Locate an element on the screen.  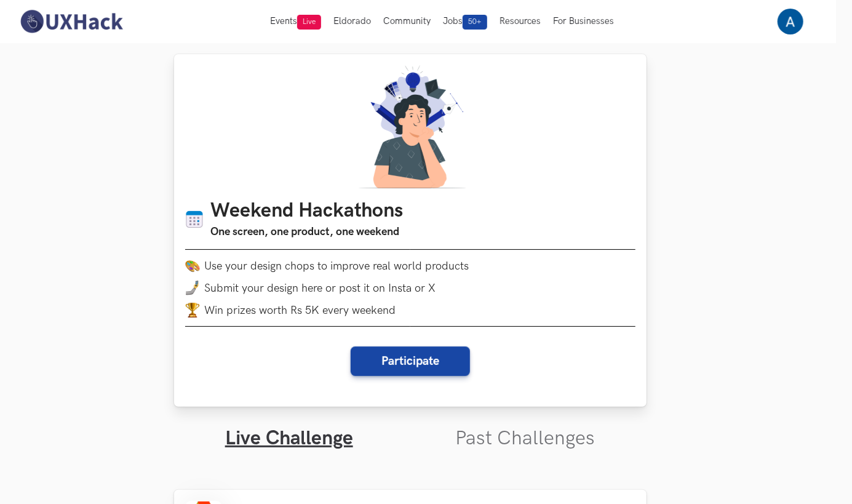
img: Calendar icon is located at coordinates (194, 219).